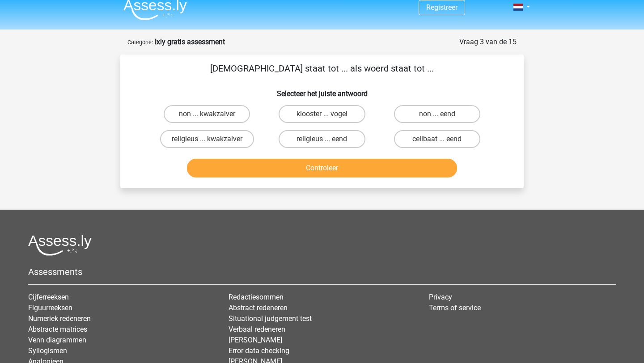 The height and width of the screenshot is (363, 644). I want to click on label: klooster ... vogel, so click(321, 114).